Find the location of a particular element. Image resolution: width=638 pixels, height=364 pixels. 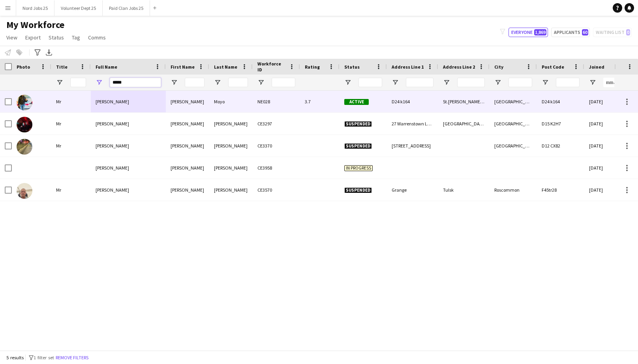

span: View is located at coordinates (12, 37).